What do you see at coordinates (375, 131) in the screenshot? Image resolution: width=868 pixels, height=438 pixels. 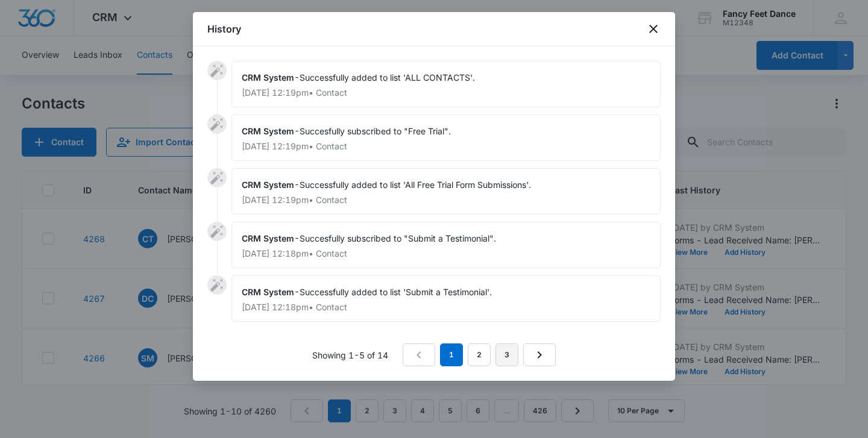 I see `span: Succesfully subscribed to "Free Trial".` at bounding box center [375, 131].